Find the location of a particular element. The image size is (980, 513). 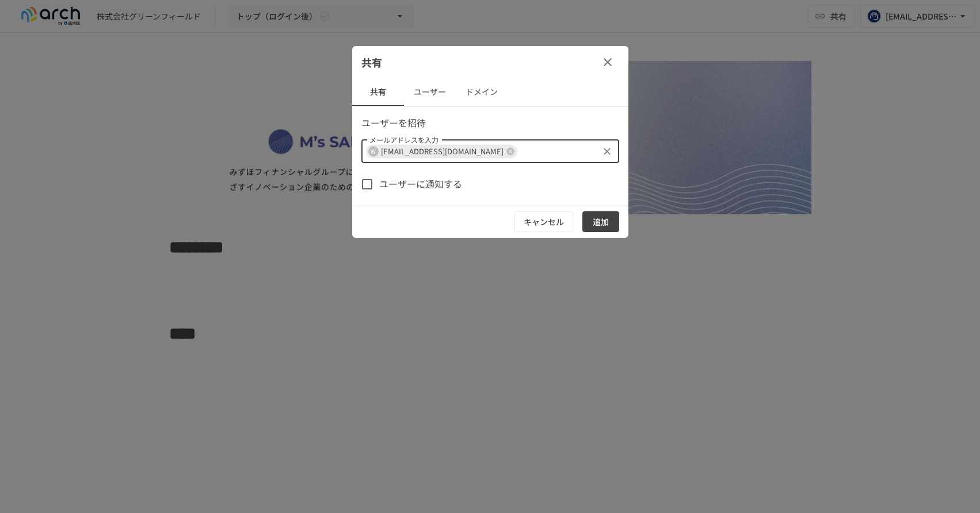

button: ユーザー is located at coordinates (430, 92).